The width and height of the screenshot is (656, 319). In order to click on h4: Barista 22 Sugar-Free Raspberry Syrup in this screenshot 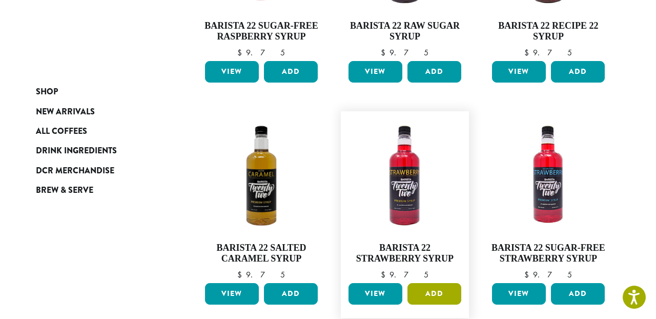, I will do `click(261, 31)`.